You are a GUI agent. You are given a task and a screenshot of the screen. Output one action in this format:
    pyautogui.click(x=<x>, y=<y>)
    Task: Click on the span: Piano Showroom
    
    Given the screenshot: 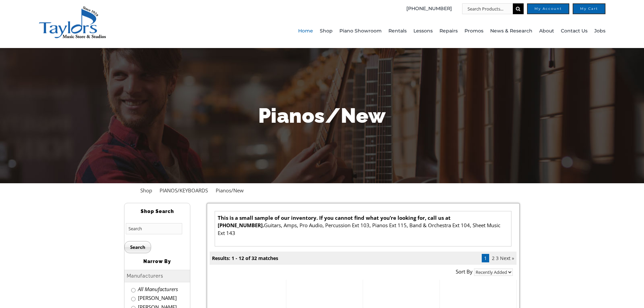 What is the action you would take?
    pyautogui.click(x=360, y=31)
    